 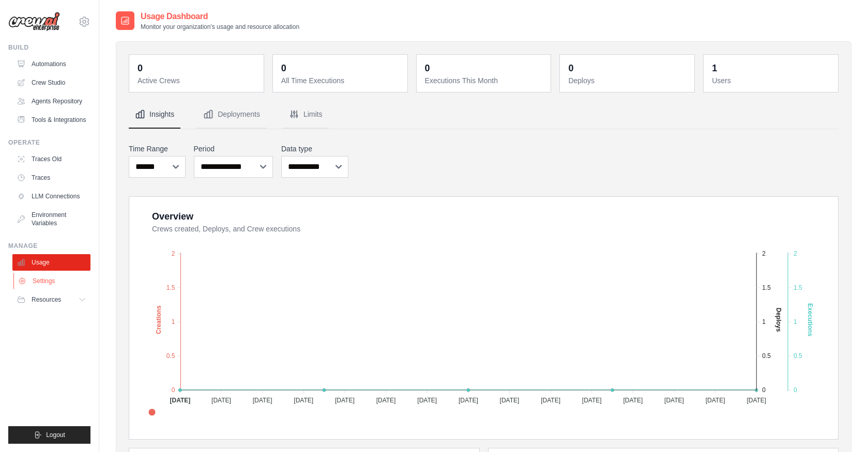 I want to click on a: Automations, so click(x=51, y=64).